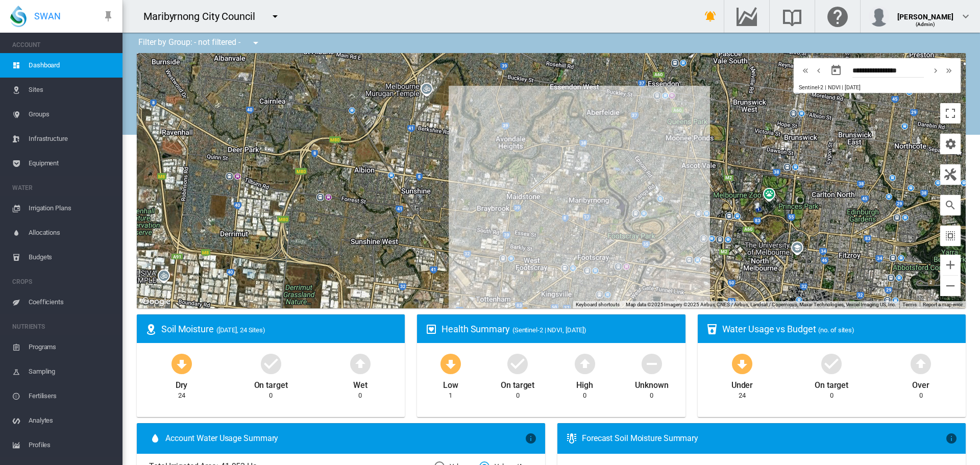 The width and height of the screenshot is (980, 465). What do you see at coordinates (921, 384) in the screenshot?
I see `div: Over` at bounding box center [921, 384].